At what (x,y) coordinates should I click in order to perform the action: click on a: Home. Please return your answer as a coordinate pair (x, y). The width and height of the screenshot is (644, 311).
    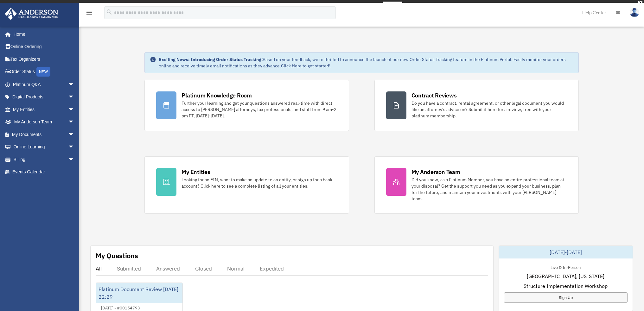
    Looking at the image, I should click on (43, 34).